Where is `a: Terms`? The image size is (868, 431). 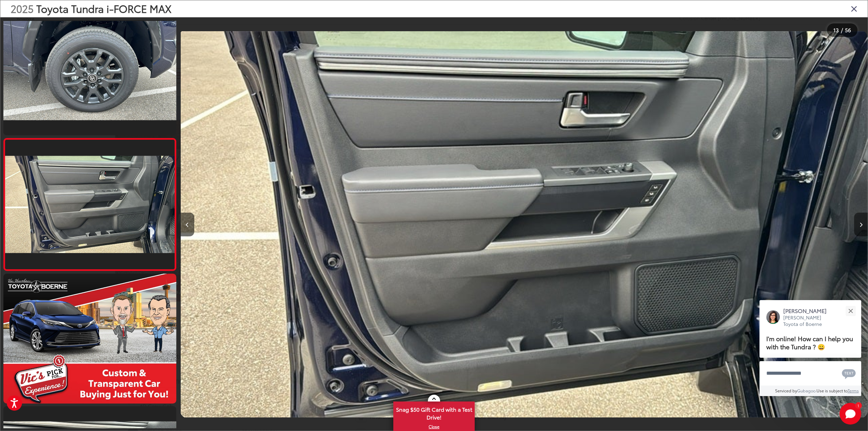 a: Terms is located at coordinates (853, 390).